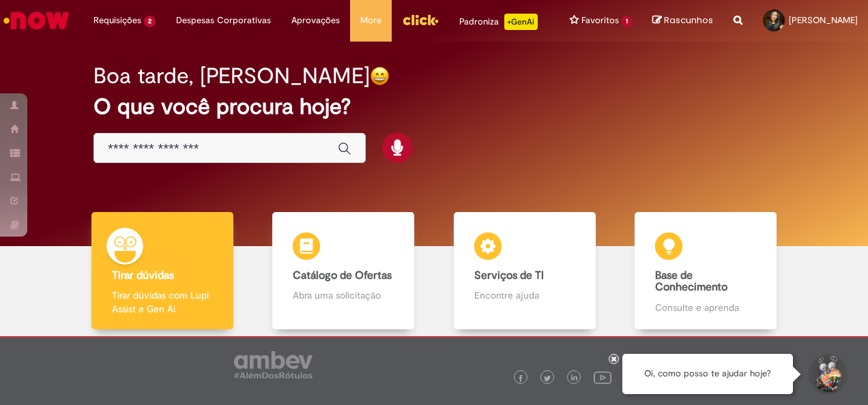 This screenshot has width=868, height=405. Describe the element at coordinates (547, 379) in the screenshot. I see `img: logo_footer_twitter.png` at that location.